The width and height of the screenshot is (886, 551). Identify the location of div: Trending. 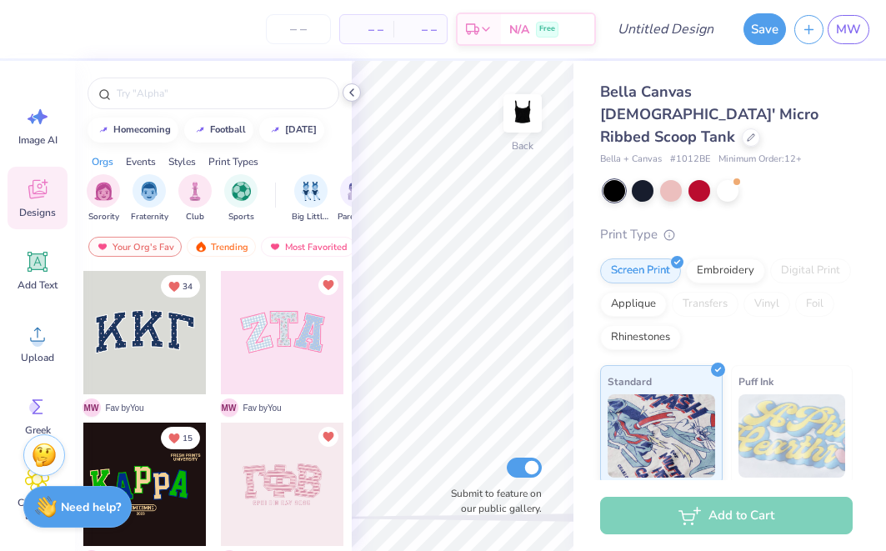
(221, 247).